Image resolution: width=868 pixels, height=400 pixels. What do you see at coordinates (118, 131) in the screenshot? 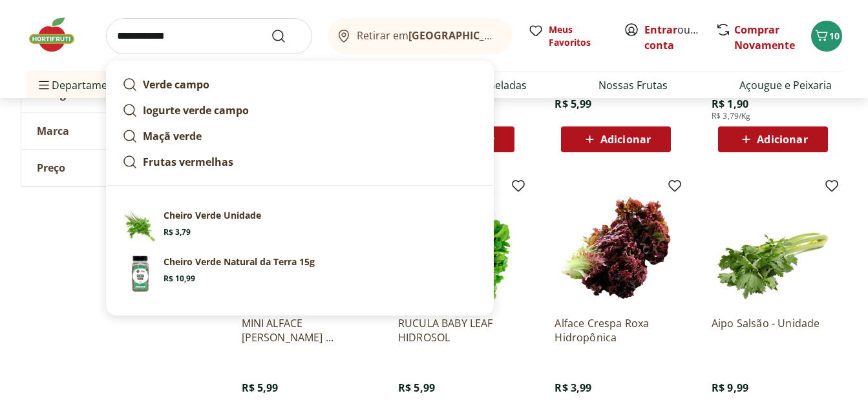
I see `button: Marca` at bounding box center [118, 131].